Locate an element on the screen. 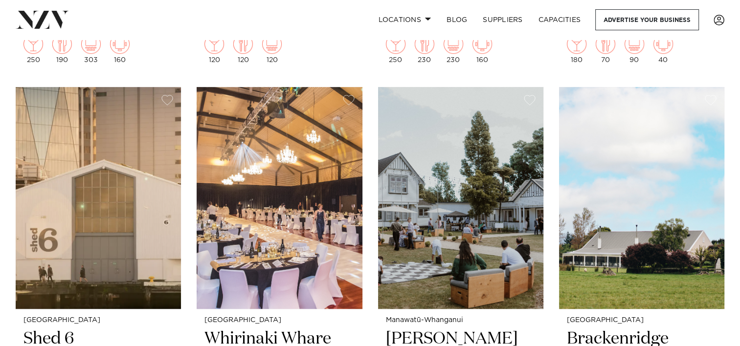  a: Locations is located at coordinates (404, 20).